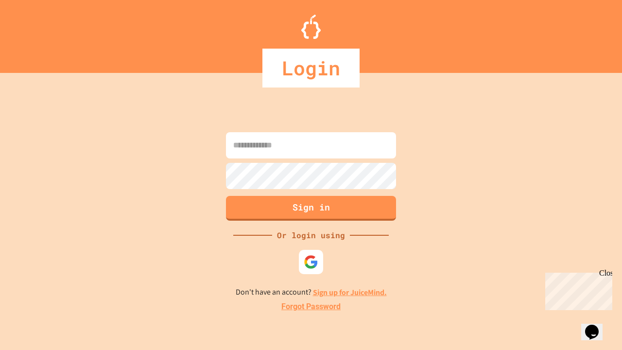  Describe the element at coordinates (311, 292) in the screenshot. I see `p: Don't have an account?` at that location.